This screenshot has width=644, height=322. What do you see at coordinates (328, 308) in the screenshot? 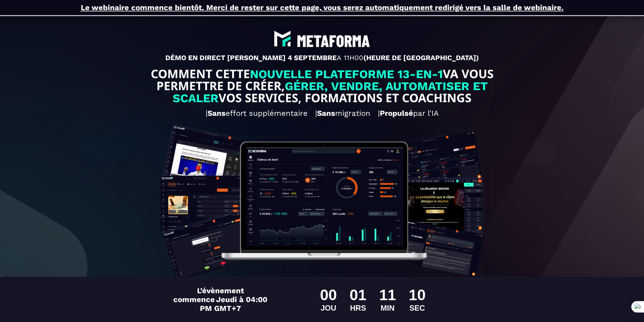
I see `div: JOU` at bounding box center [328, 308].